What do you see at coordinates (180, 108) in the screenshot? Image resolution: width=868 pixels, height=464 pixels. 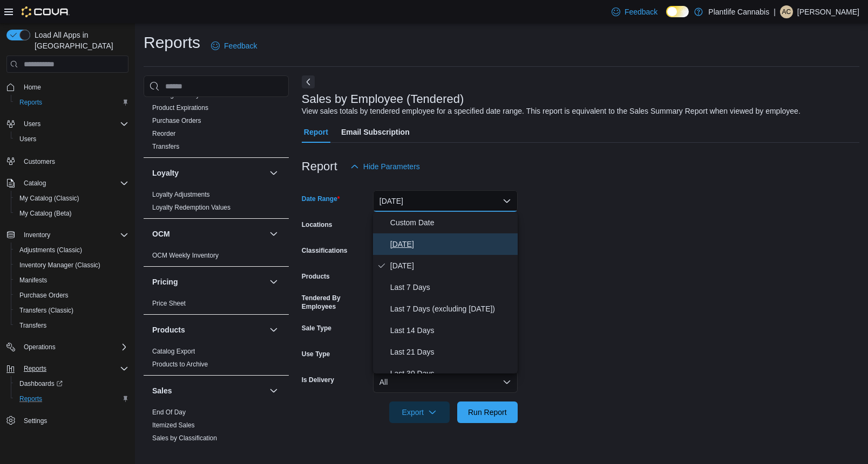 I see `span: Product Expirations` at bounding box center [180, 108].